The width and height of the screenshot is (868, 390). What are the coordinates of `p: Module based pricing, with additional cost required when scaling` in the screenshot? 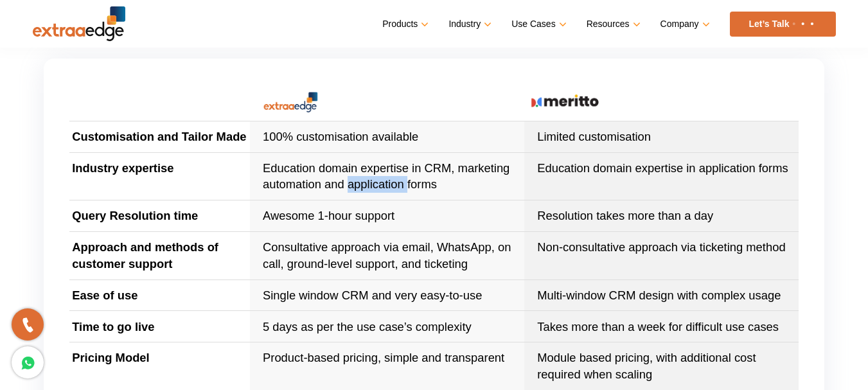 It's located at (667, 367).